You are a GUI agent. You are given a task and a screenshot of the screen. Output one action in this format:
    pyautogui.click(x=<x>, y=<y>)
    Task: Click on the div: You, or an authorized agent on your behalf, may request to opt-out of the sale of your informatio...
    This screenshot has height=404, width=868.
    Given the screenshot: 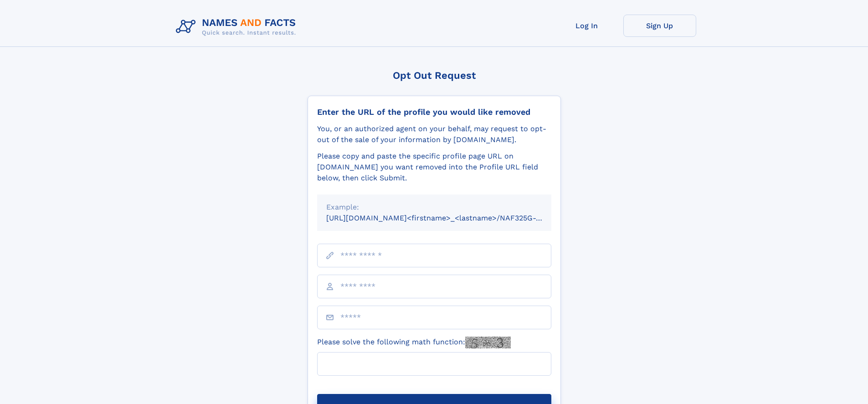 What is the action you would take?
    pyautogui.click(x=434, y=135)
    